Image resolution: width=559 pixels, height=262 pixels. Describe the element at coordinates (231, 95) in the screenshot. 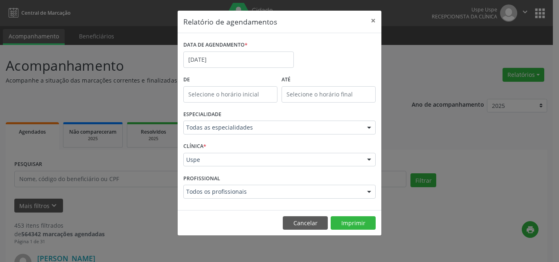

I see `input: Selecione o horário inicial` at that location.